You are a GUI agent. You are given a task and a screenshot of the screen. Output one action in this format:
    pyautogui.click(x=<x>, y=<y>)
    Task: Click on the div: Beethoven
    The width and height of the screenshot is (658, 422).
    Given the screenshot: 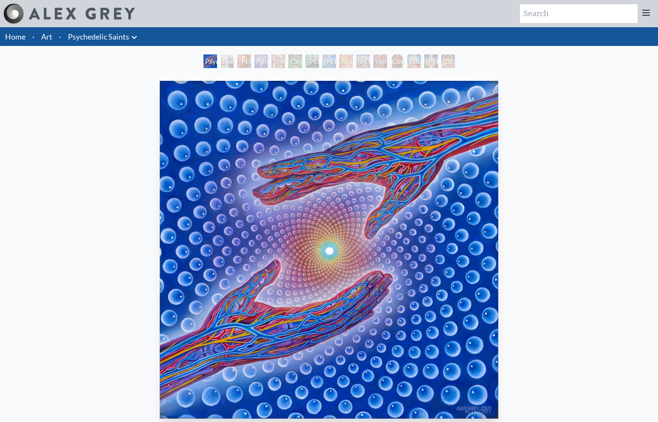 What is the action you would take?
    pyautogui.click(x=227, y=61)
    